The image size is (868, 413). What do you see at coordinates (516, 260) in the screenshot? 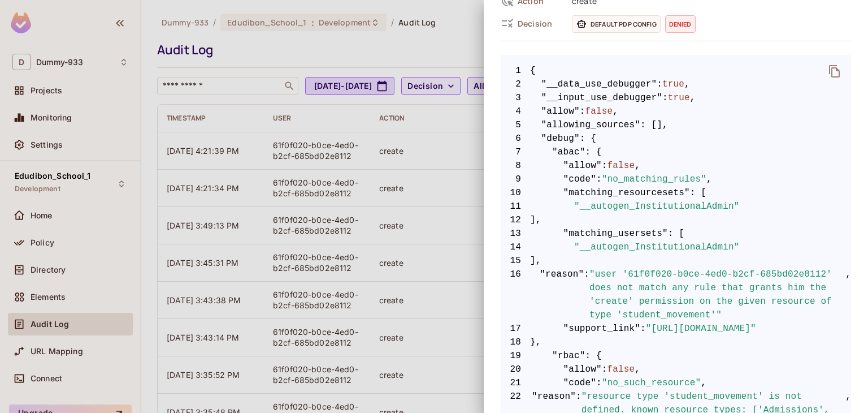
I see `span: 15` at bounding box center [516, 260].